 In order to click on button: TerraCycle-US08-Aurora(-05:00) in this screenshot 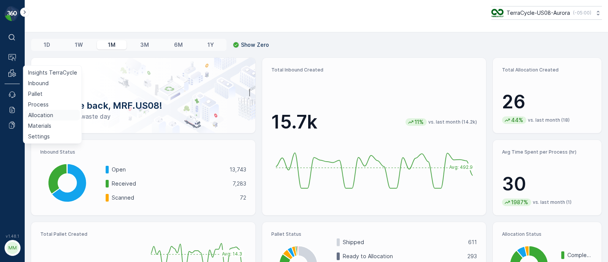, I will do `click(546, 13)`.